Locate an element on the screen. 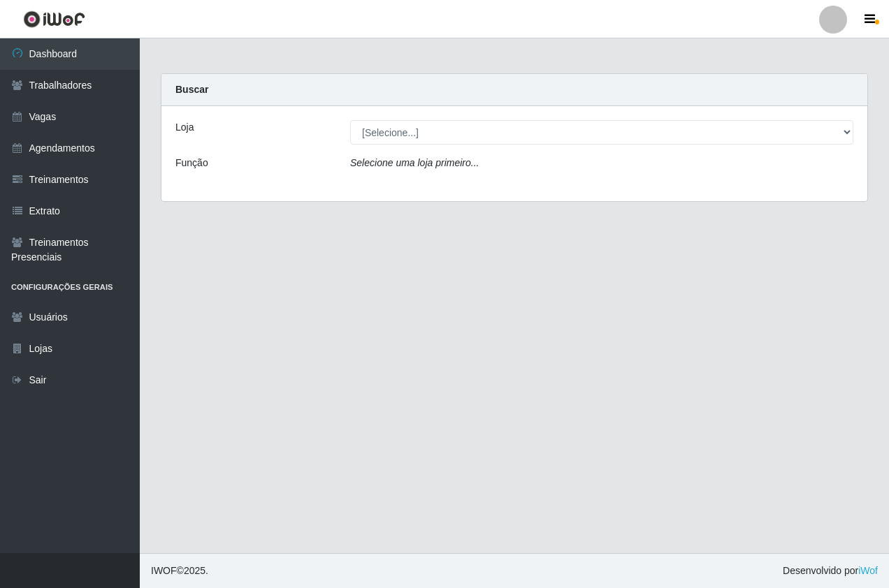 The image size is (889, 588). img: CoreUI Logo is located at coordinates (54, 19).